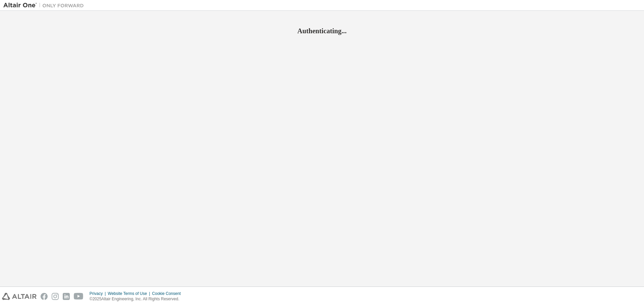 This screenshot has width=644, height=306. Describe the element at coordinates (44, 296) in the screenshot. I see `img: facebook.svg` at that location.